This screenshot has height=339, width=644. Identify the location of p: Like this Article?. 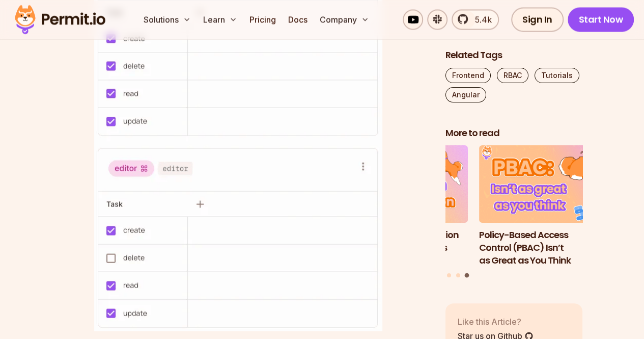
(495, 321).